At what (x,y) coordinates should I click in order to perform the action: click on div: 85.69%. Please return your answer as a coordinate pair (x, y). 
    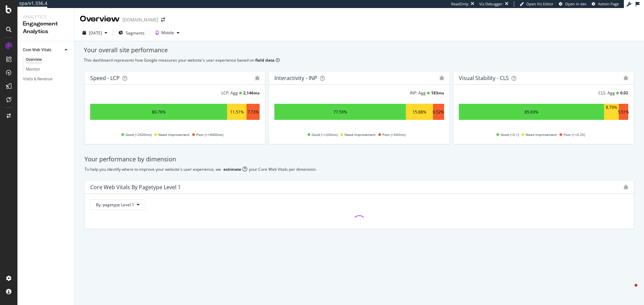
    Looking at the image, I should click on (531, 111).